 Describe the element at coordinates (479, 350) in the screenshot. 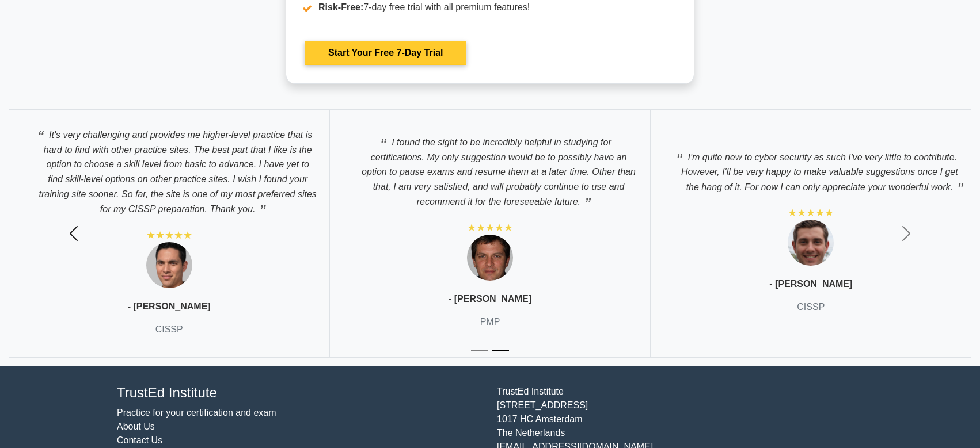

I see `button: Slide 1` at that location.